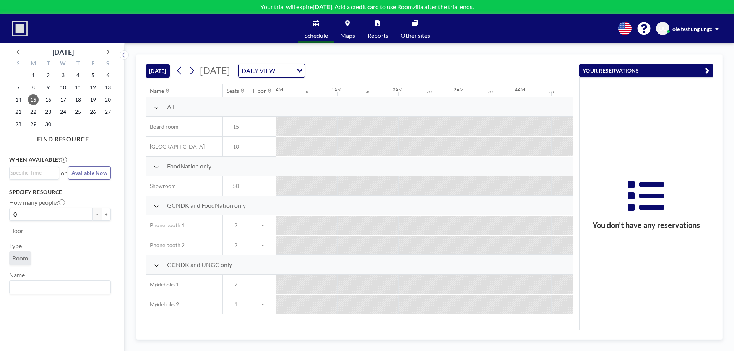  I want to click on span: Friday, September 19, 2025, so click(93, 100).